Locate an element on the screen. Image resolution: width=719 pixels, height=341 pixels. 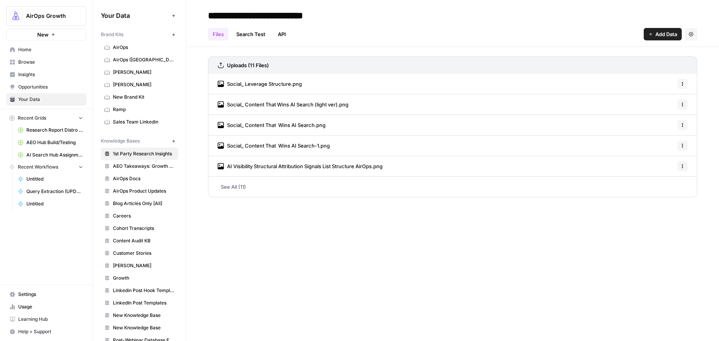
span: Social_ Content That Wins AI Search.png is located at coordinates (276, 125).